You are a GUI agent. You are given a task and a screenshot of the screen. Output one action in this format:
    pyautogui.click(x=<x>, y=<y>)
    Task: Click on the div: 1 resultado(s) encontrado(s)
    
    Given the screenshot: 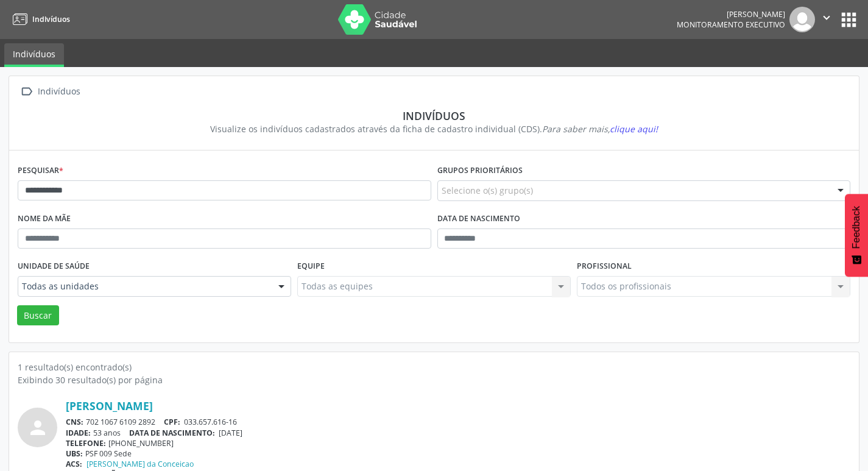 What is the action you would take?
    pyautogui.click(x=434, y=367)
    